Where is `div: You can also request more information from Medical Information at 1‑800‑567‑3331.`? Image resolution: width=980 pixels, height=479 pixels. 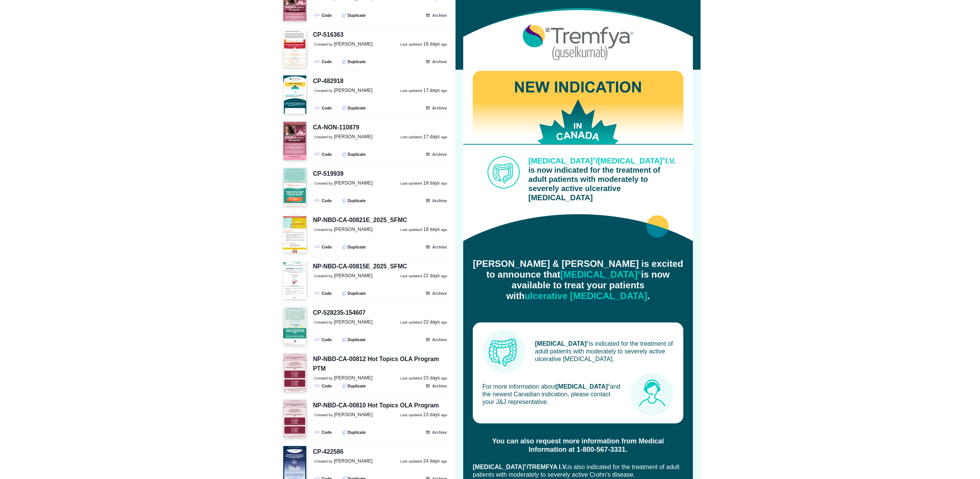 div: You can also request more information from Medical Information at 1‑800‑567‑3331. is located at coordinates (123, 445).